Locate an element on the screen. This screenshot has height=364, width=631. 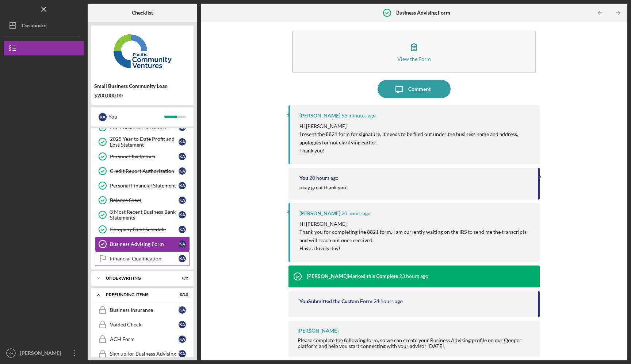
a: Company Debt ScheduleKA is located at coordinates (142, 229).